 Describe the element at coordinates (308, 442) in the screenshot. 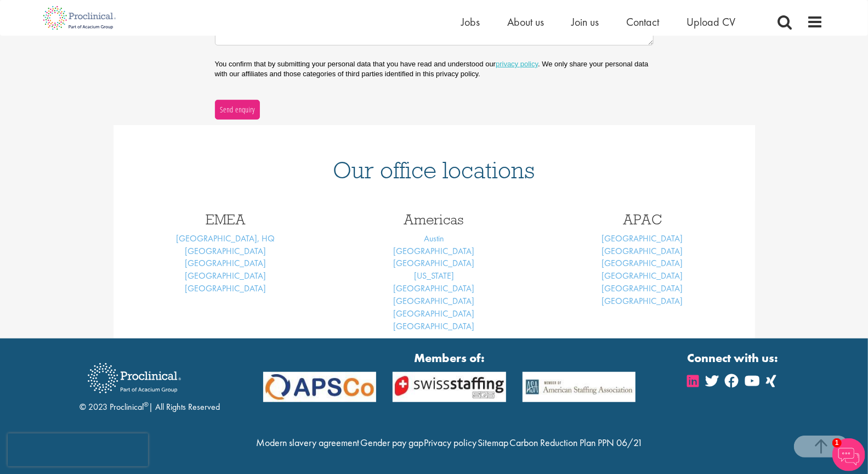

I see `a: Modern slavery agreement` at that location.